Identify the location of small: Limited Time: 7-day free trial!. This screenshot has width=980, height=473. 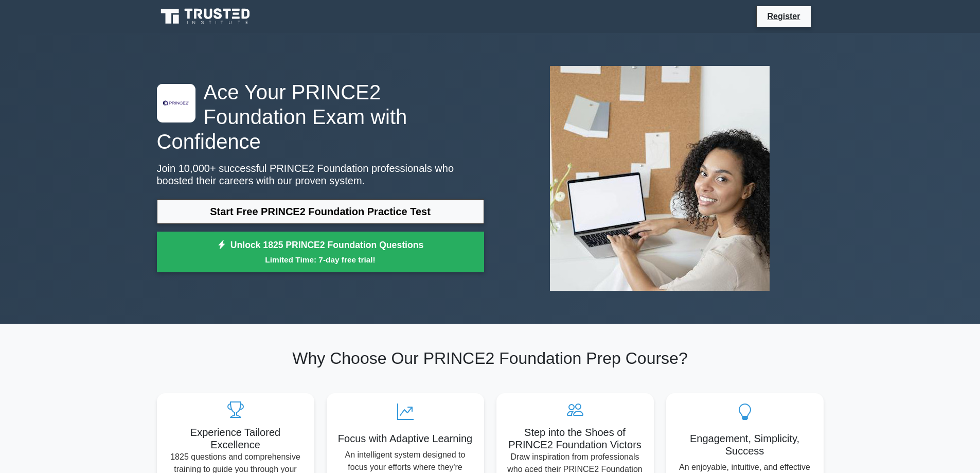
(321, 259).